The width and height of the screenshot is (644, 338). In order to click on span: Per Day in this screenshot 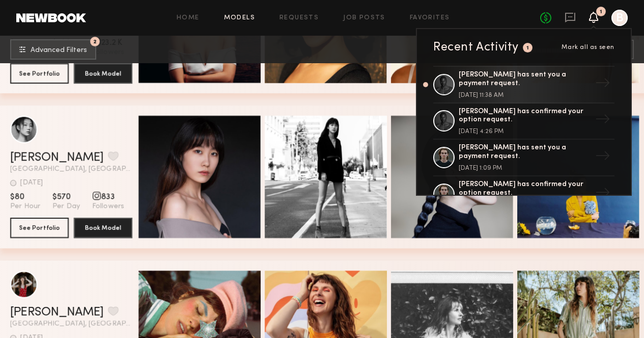, I will do `click(66, 207)`.